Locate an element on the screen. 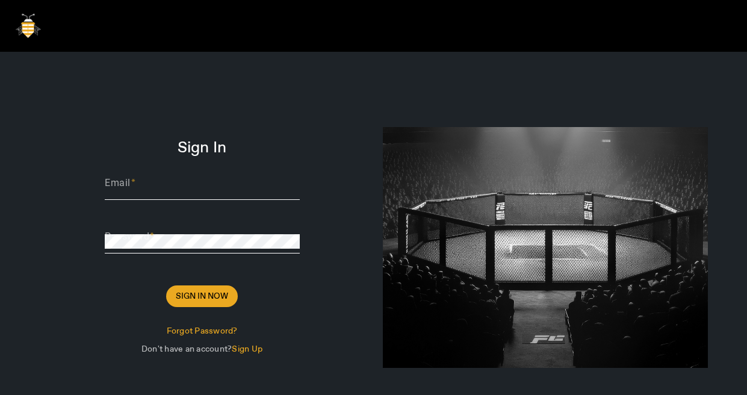 The width and height of the screenshot is (747, 395). span: Sign Up is located at coordinates (247, 349).